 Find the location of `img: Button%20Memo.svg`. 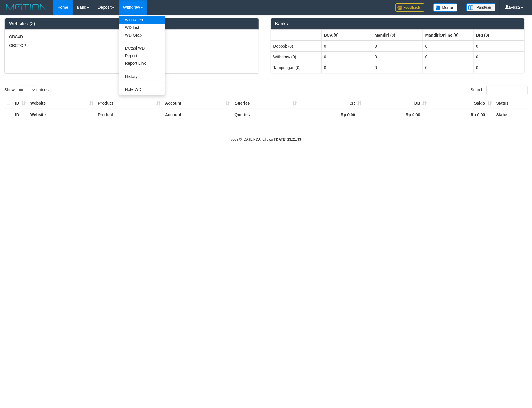

img: Button%20Memo.svg is located at coordinates (445, 8).